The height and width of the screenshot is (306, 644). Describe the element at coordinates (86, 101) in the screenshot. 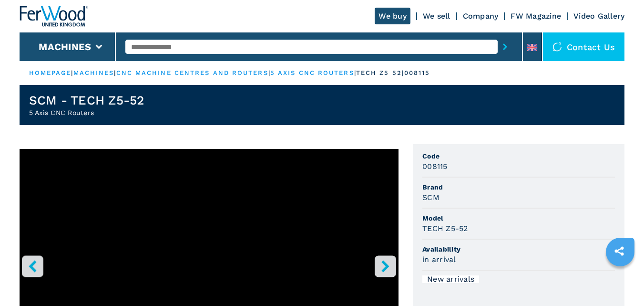

I see `h1: SCM - TECH Z5-52` at that location.